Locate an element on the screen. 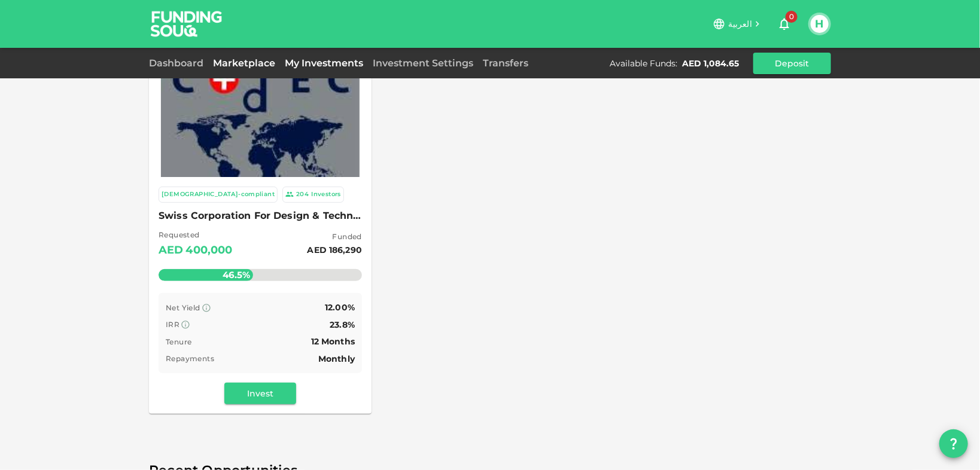  a: Dashboard is located at coordinates (178, 63).